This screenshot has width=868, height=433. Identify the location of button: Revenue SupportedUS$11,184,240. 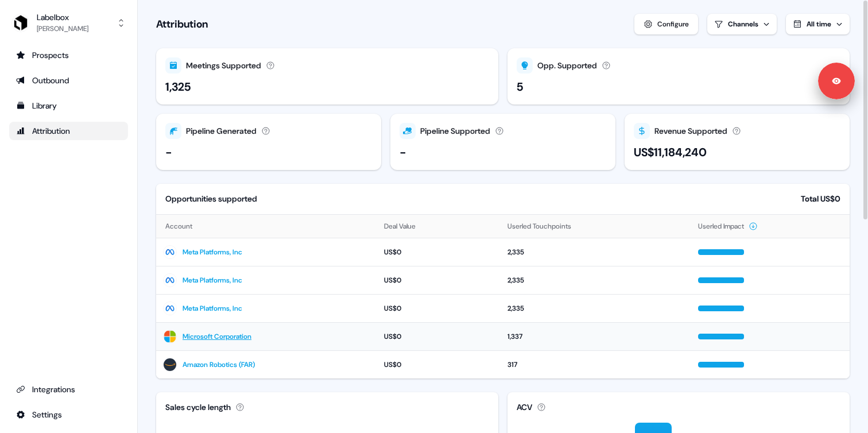
(737, 142).